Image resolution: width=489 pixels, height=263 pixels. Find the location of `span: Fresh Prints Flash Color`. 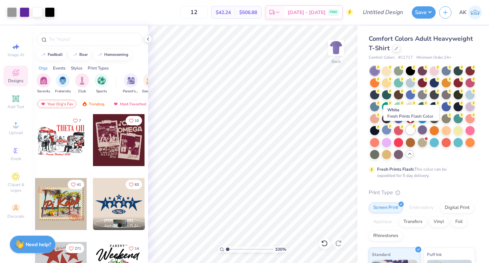

span: Fresh Prints Flash Color is located at coordinates (410, 116).